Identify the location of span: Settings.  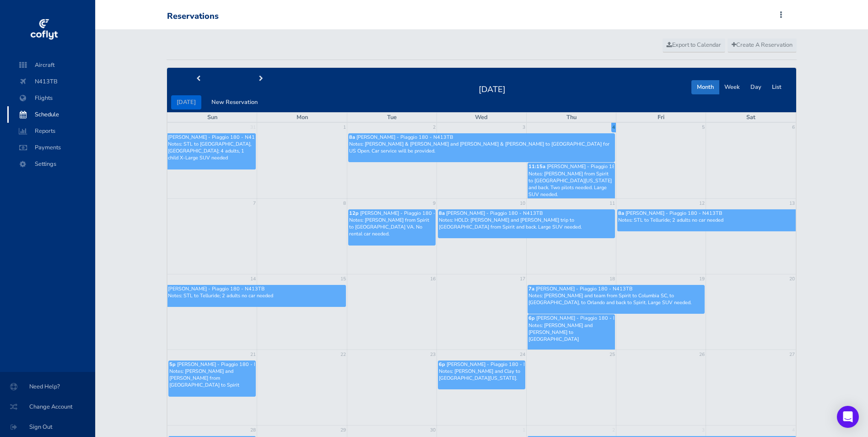
(51, 164).